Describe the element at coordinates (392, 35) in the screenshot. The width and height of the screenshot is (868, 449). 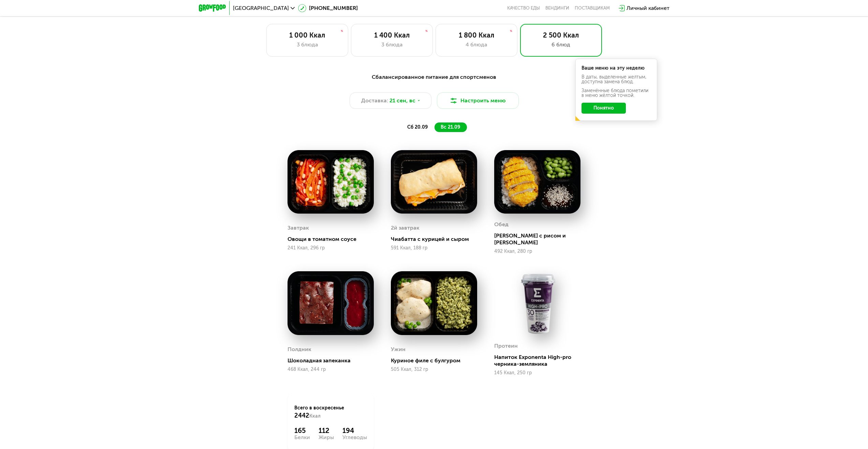
I see `div: 1 400 Ккал` at that location.